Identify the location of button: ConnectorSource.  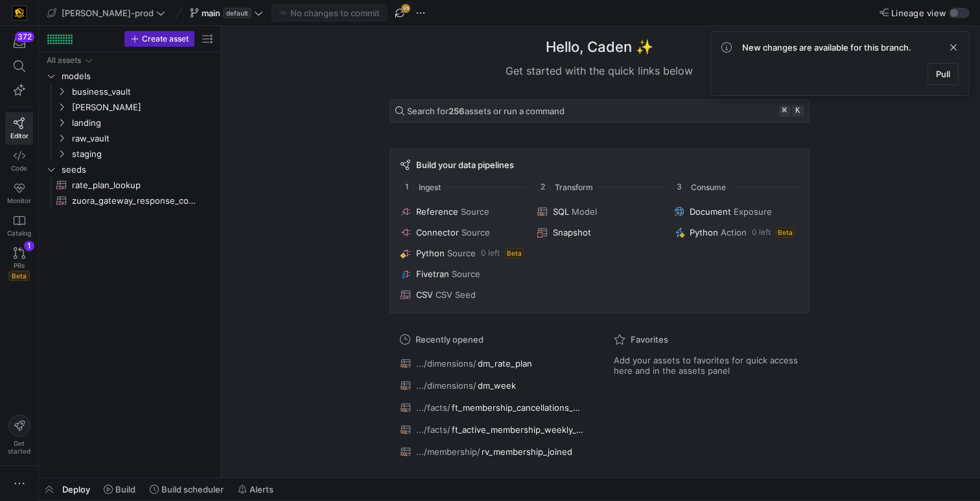
(462, 232).